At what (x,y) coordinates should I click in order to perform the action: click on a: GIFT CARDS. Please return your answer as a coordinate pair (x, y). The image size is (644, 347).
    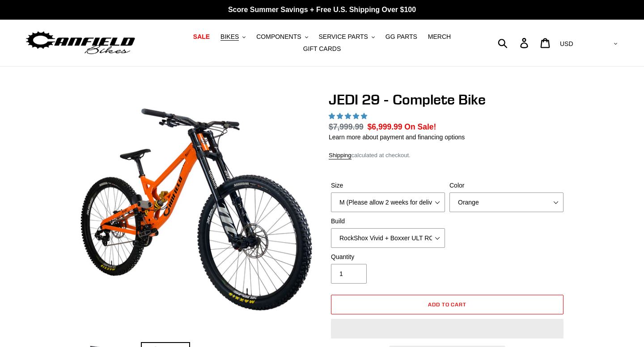
    Looking at the image, I should click on (322, 49).